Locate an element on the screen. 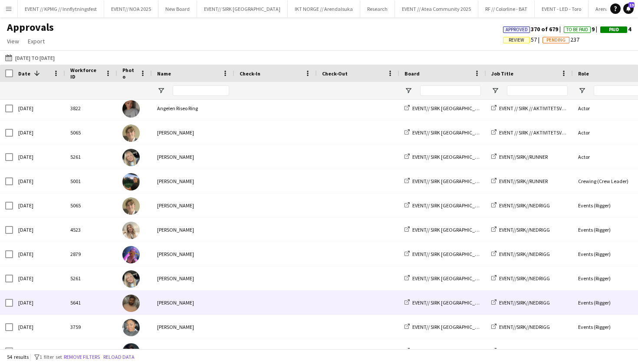  a: EVENT // SIRK // AKTIVITETSVERT is located at coordinates (530, 132).